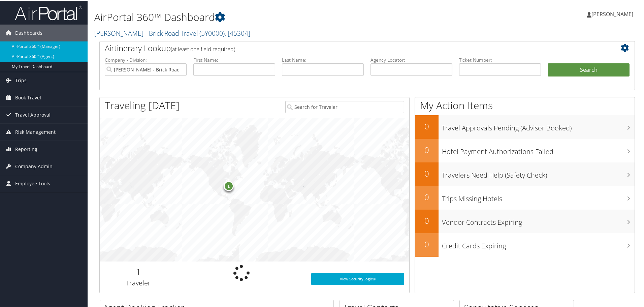  What do you see at coordinates (35, 132) in the screenshot?
I see `span: Risk Management` at bounding box center [35, 132].